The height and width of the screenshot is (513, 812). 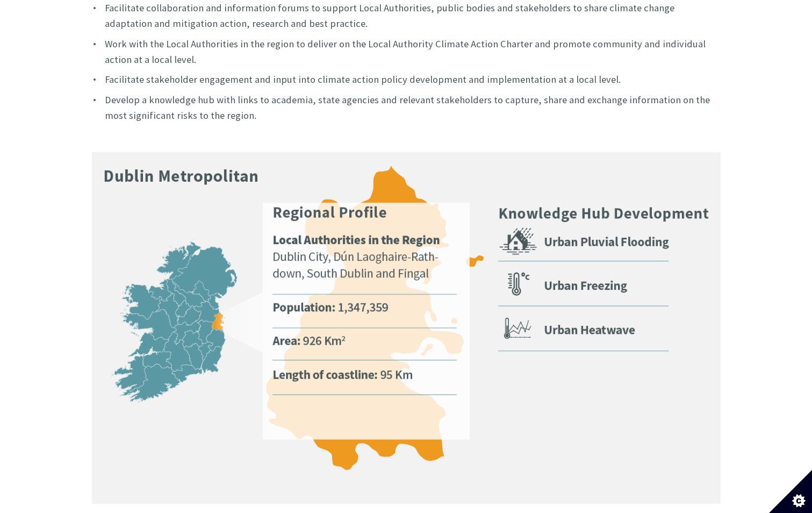 What do you see at coordinates (362, 79) in the screenshot?
I see `font: Facilitate stakeholder engagement and input into climate action policy development and implementa...` at bounding box center [362, 79].